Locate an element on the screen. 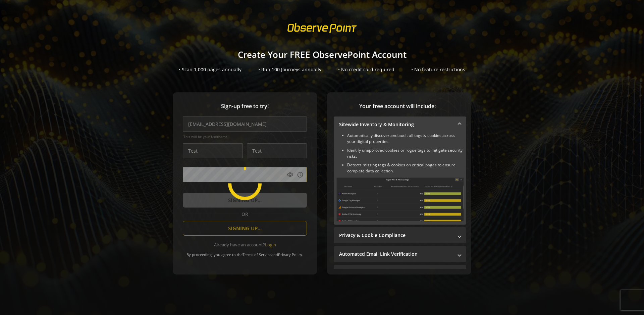 The width and height of the screenshot is (644, 315). a: Terms of Service is located at coordinates (257, 254).